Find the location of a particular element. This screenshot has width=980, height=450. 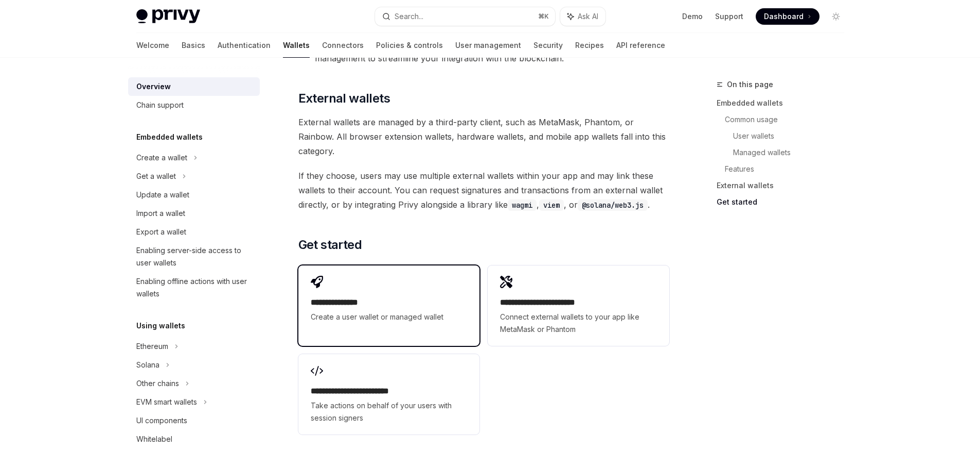

span: Create a user wallet or managed wallet is located at coordinates (389, 317).